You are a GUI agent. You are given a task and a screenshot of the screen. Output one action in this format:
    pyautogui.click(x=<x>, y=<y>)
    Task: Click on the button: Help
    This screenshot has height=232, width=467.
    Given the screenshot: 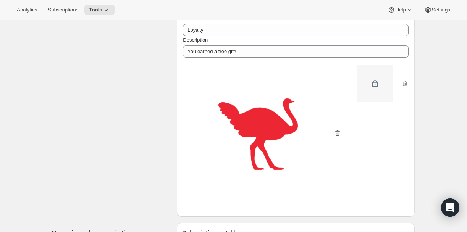 What is the action you would take?
    pyautogui.click(x=400, y=10)
    